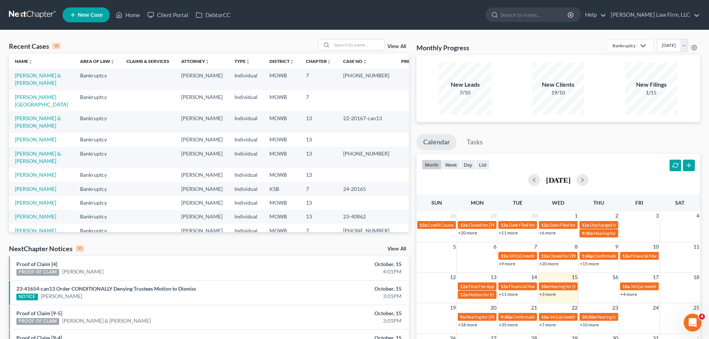 The height and width of the screenshot is (339, 709). What do you see at coordinates (462, 317) in the screenshot?
I see `span: 9a` at bounding box center [462, 317].